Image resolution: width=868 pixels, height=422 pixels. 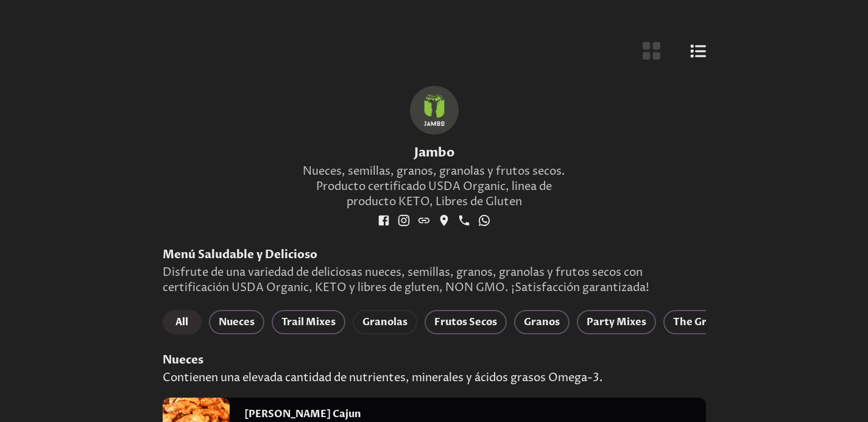 I want to click on h3: Nueces, so click(x=434, y=359).